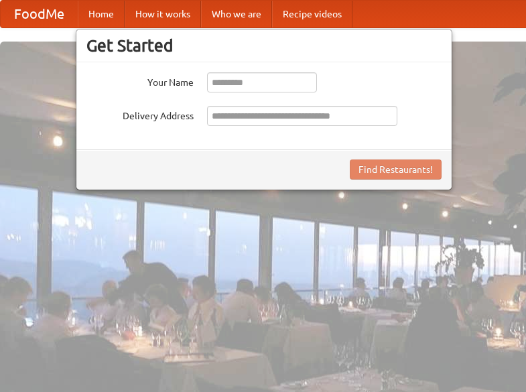  Describe the element at coordinates (140, 80) in the screenshot. I see `label: Your Name` at that location.